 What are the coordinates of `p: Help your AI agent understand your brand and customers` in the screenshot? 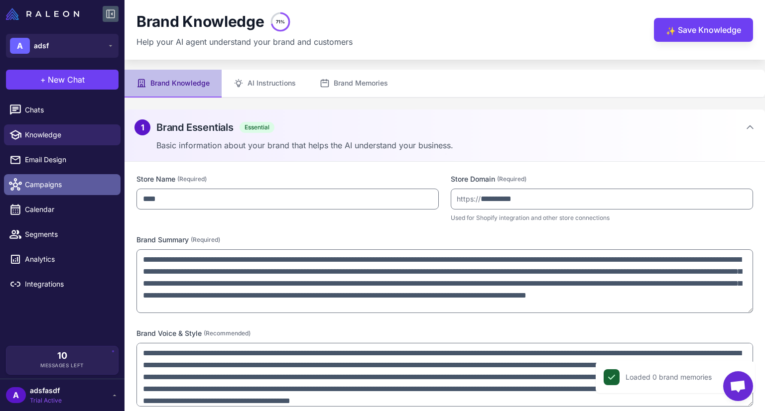 It's located at (245, 42).